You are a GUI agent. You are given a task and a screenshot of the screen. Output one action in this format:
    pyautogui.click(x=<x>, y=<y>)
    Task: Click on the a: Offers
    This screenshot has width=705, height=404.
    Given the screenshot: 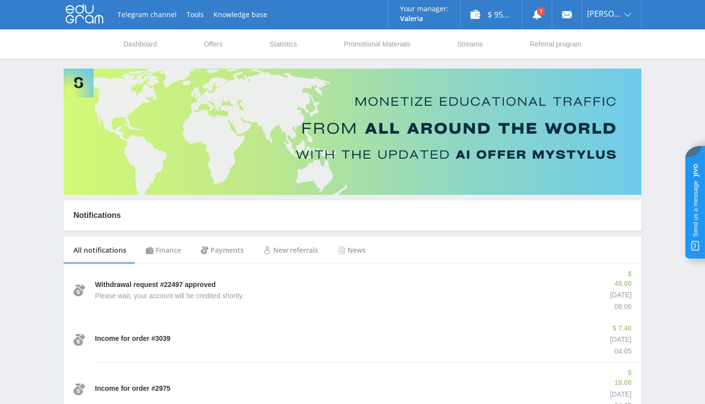 What is the action you would take?
    pyautogui.click(x=213, y=44)
    